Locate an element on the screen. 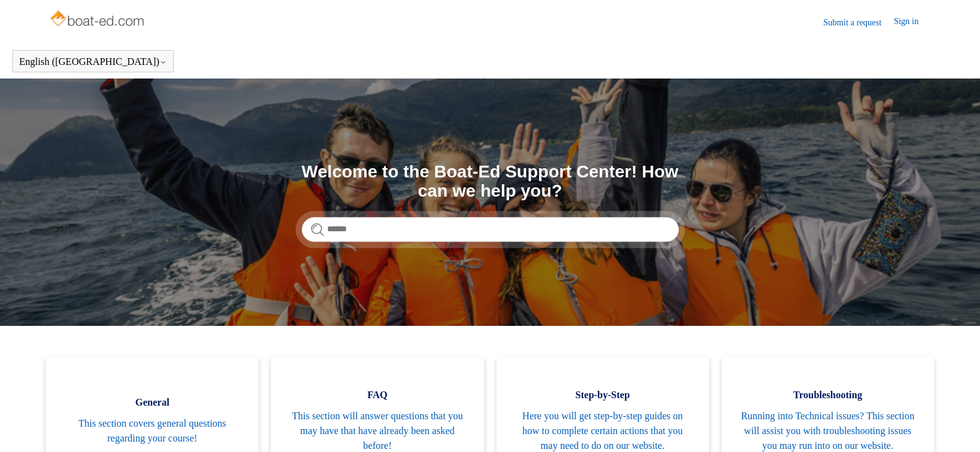 This screenshot has width=980, height=452. span: FAQ is located at coordinates (377, 395).